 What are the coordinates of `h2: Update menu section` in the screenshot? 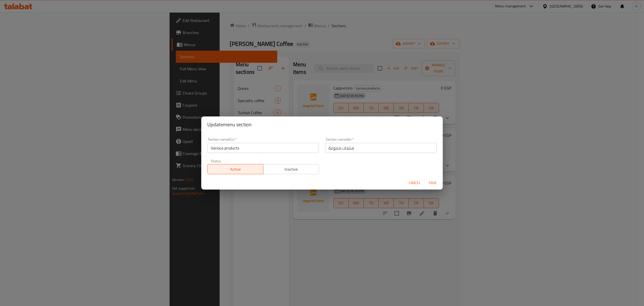 It's located at (322, 124).